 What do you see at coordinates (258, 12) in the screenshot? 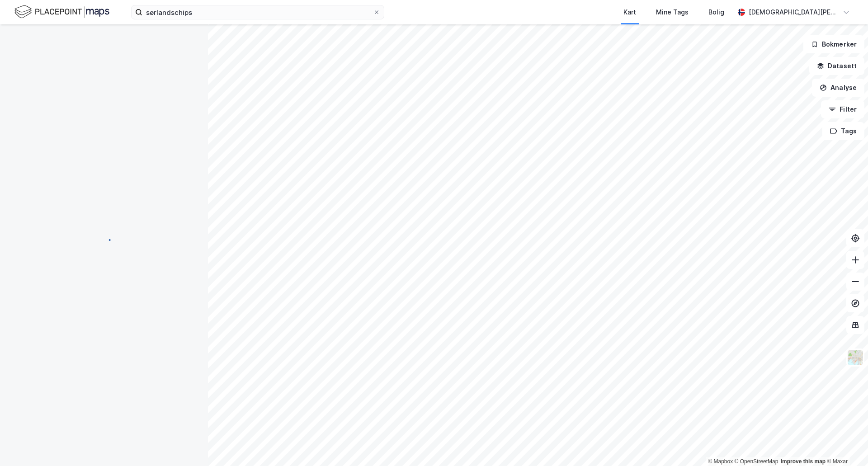
I see `input: Søk på adresse, matrikkel, gårdeiere, leietakere eller personer` at bounding box center [258, 12].